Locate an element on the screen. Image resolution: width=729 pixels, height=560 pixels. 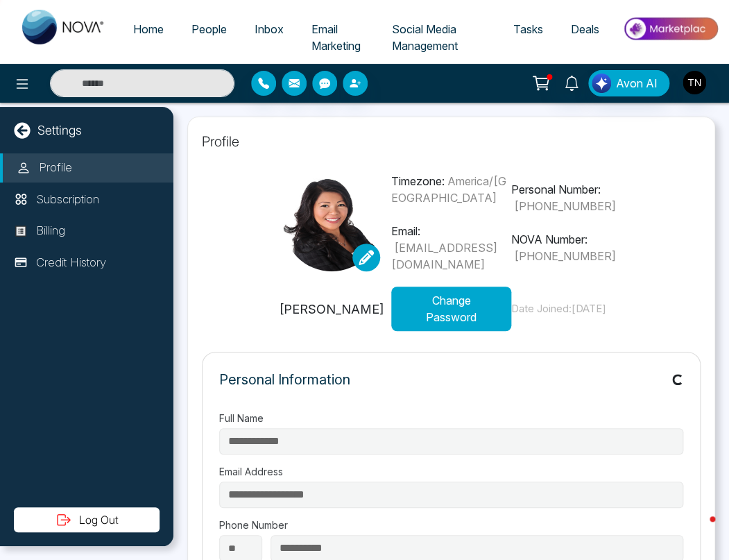
span: Tasks is located at coordinates (528, 29).